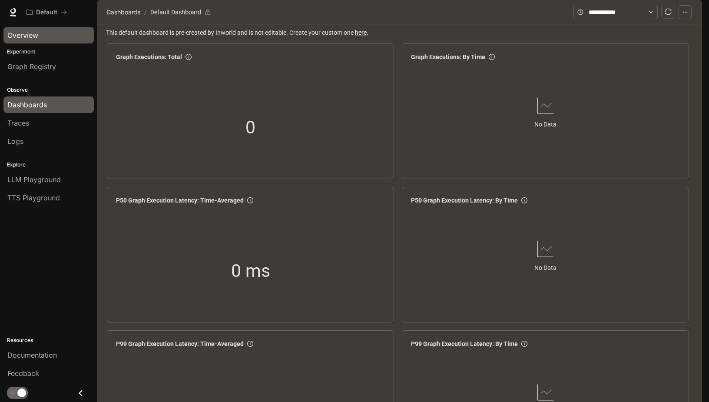 Image resolution: width=709 pixels, height=402 pixels. I want to click on article: Default Dashboard, so click(176, 12).